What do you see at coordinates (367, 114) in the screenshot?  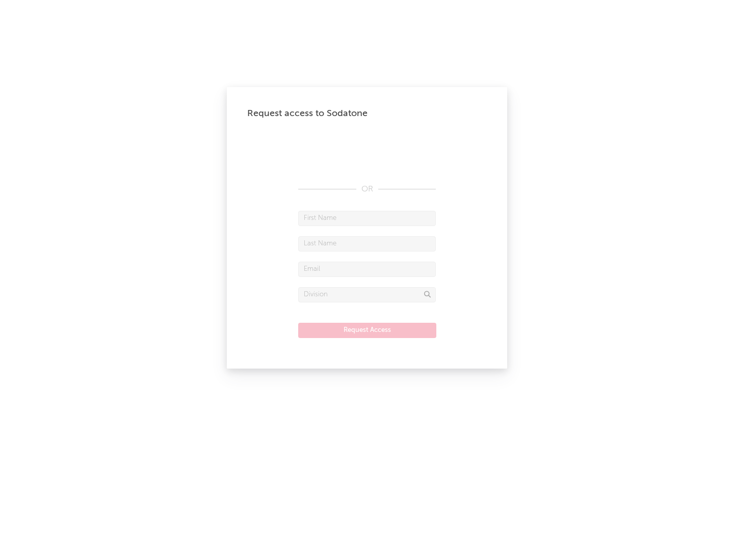 I see `div: Request access to Sodatone` at bounding box center [367, 114].